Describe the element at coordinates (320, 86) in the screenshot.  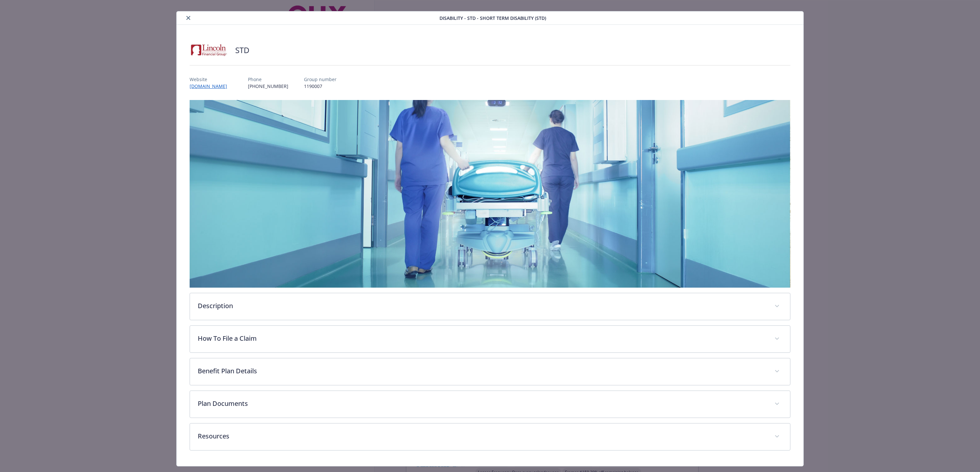
I see `p: 1190007` at that location.